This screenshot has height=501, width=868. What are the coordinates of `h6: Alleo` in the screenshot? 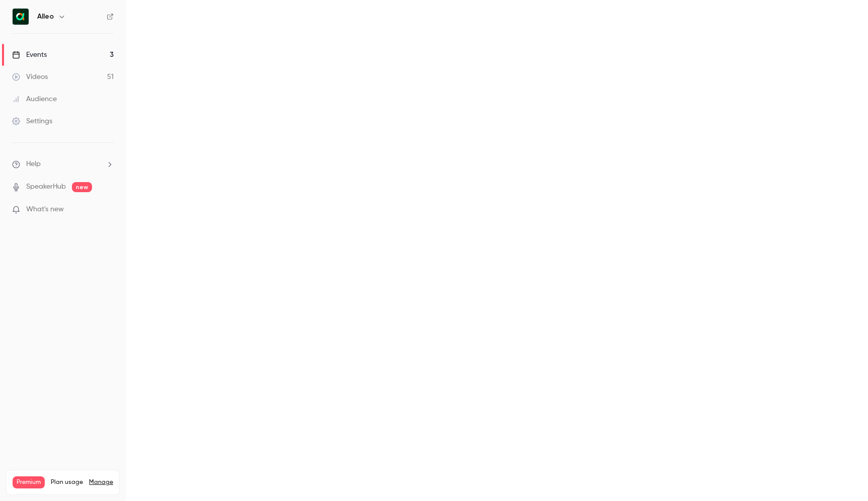 It's located at (46, 16).